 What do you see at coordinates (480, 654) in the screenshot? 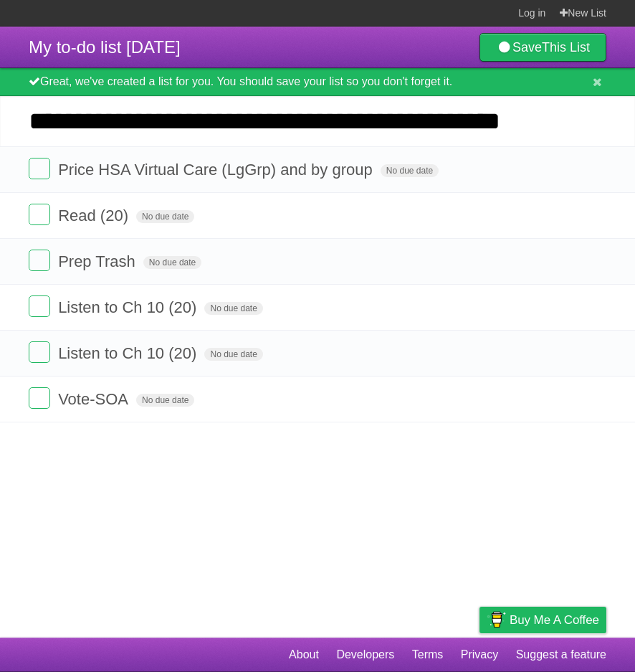
I see `a: Privacy` at bounding box center [480, 654].